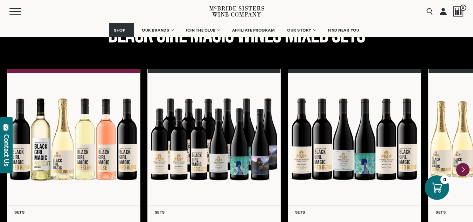 The image size is (473, 222). I want to click on span: 0, so click(464, 8).